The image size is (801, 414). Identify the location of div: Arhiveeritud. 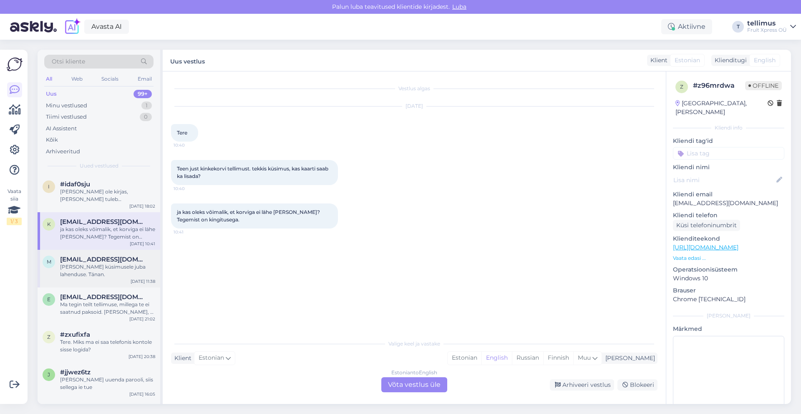
(63, 152).